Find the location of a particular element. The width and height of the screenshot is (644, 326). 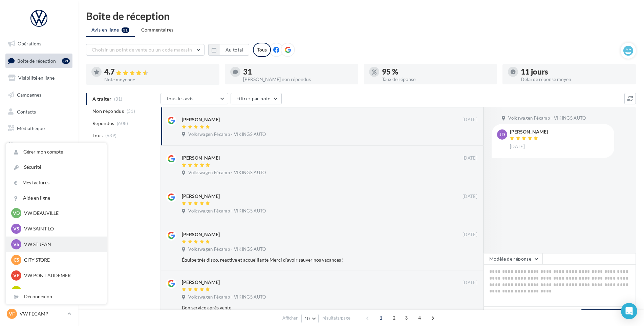

span: Médiathèque is located at coordinates (31, 128).